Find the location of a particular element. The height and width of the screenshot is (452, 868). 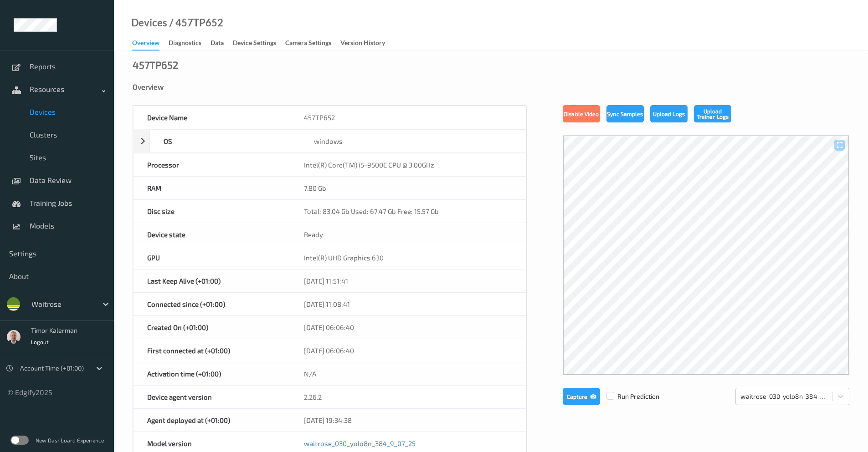

div: Intel(R) Core(TM) i5-9500E CPU @ 3.00GHz is located at coordinates (408, 165).